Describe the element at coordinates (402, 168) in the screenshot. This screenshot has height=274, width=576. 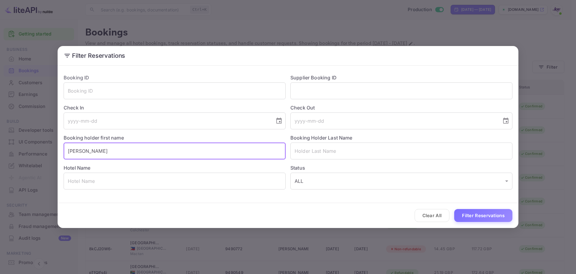
I see `label: Status` at that location.